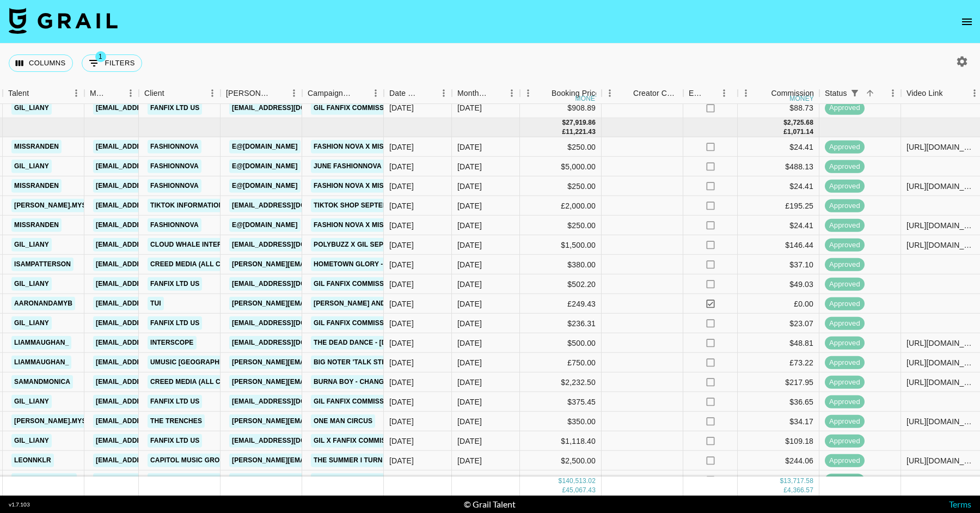 The height and width of the screenshot is (513, 980). I want to click on a: samandmonica, so click(42, 382).